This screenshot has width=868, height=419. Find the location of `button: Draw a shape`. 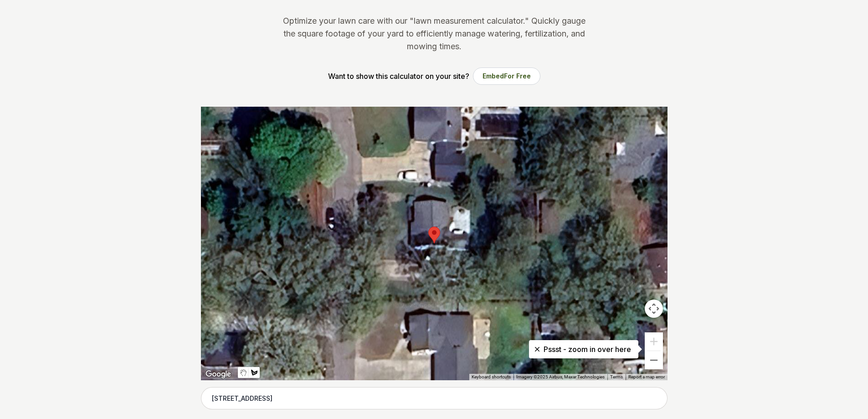

button: Draw a shape is located at coordinates (254, 372).